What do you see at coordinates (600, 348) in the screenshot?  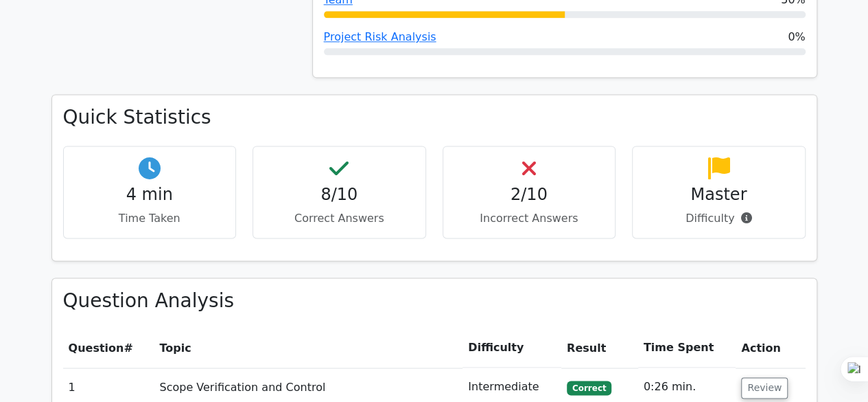 I see `th: Result` at bounding box center [600, 348].